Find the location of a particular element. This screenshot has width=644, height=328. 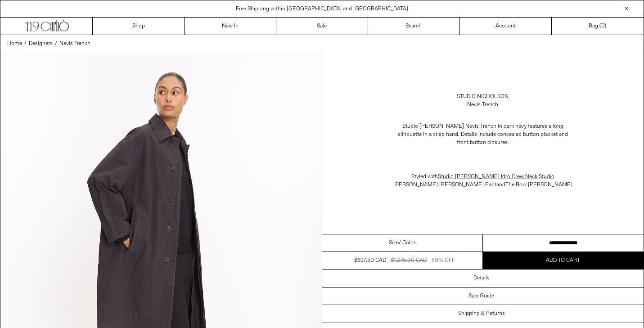

span: 0 is located at coordinates (603, 26).